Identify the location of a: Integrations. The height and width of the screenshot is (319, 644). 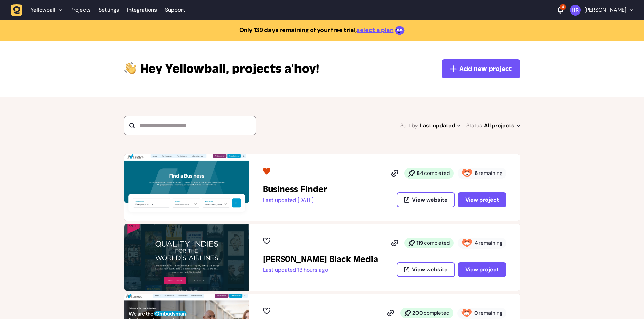
(142, 10).